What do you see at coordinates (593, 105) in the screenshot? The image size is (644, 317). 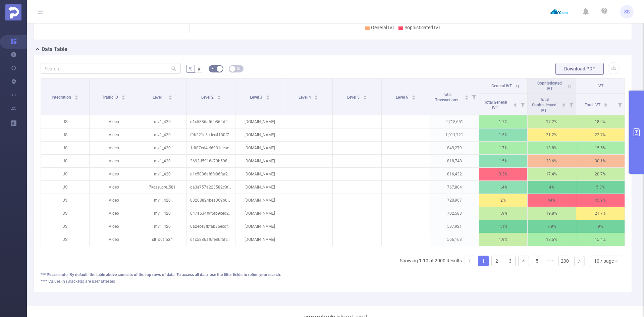 I see `span: Total IVT` at bounding box center [593, 105].